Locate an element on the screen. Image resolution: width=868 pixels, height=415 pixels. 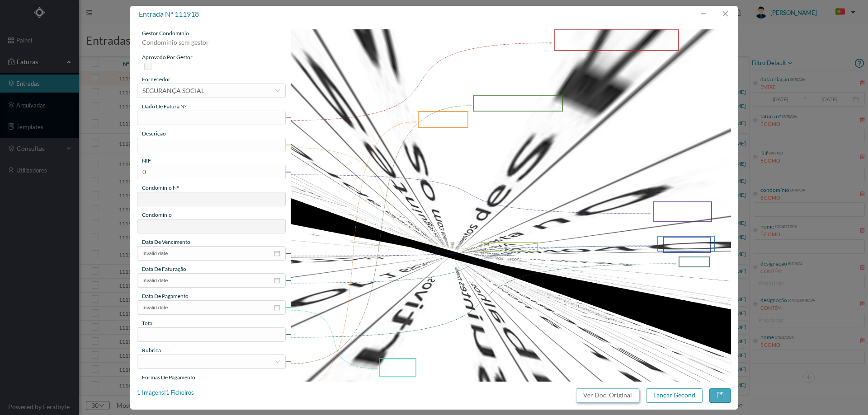
div: Condominio sem gestor is located at coordinates (211, 45).